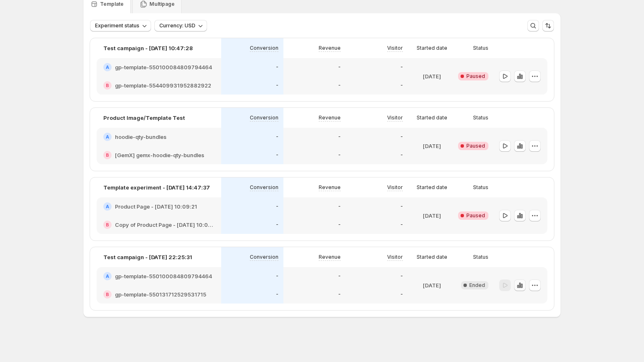  What do you see at coordinates (117, 26) in the screenshot?
I see `span: Experiment status` at bounding box center [117, 26].